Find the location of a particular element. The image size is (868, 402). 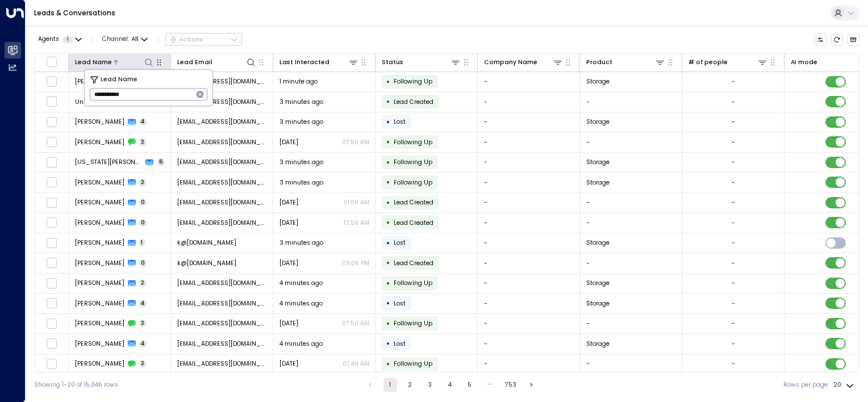

span: Georgia Dikaioylias is located at coordinates (109, 162).